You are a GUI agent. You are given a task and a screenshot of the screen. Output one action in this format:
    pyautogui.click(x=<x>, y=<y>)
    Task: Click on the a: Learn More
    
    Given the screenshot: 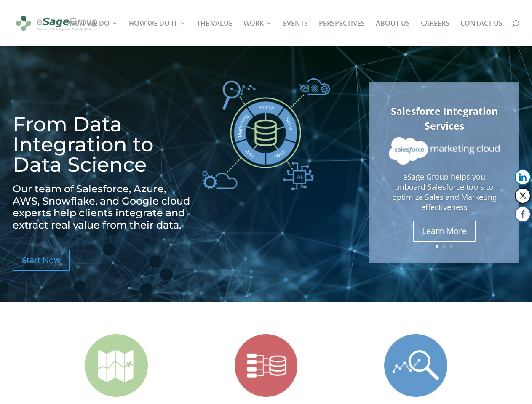 What is the action you would take?
    pyautogui.click(x=444, y=231)
    